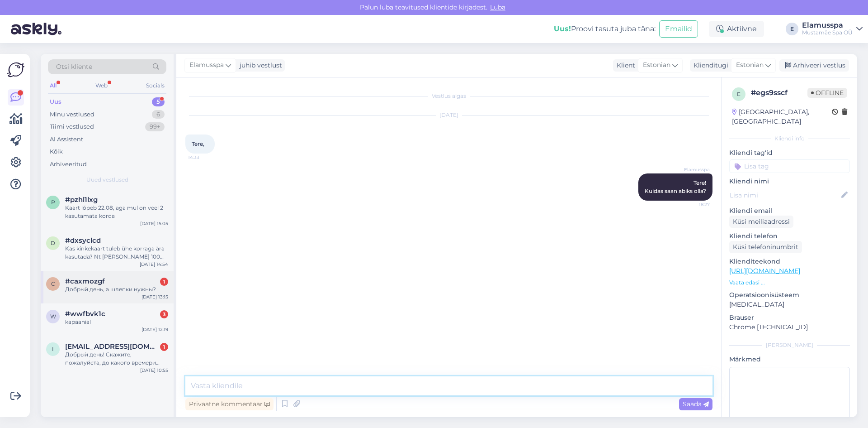 Image resolution: width=868 pixels, height=428 pixels. What do you see at coordinates (624, 65) in the screenshot?
I see `div: Klient` at bounding box center [624, 65].